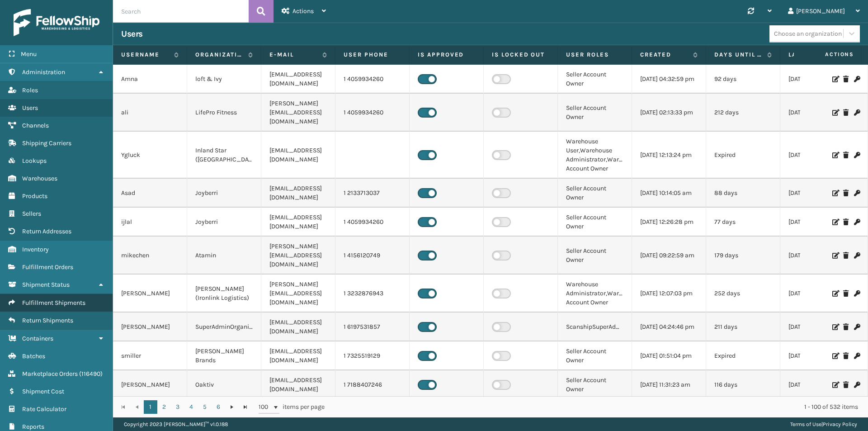  I want to click on h3: Users, so click(132, 34).